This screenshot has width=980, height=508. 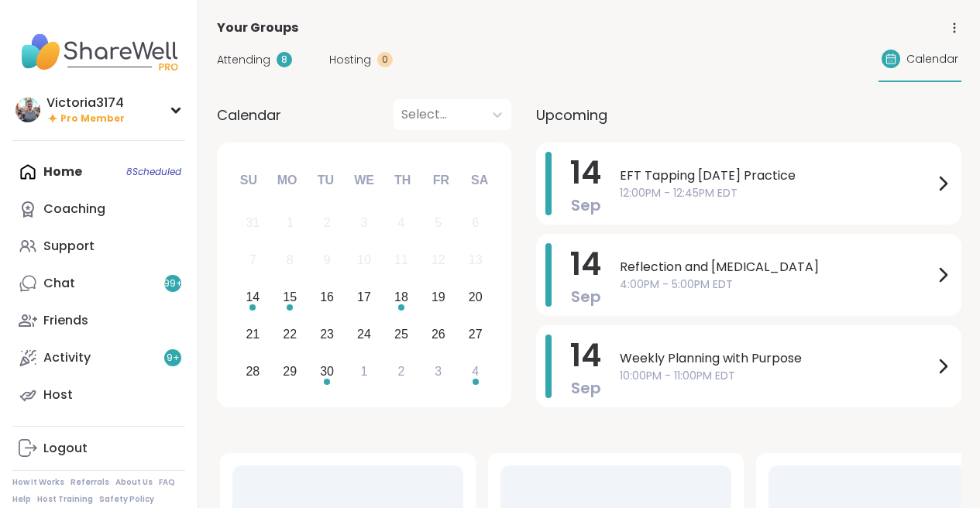 I want to click on a: Friends, so click(x=98, y=321).